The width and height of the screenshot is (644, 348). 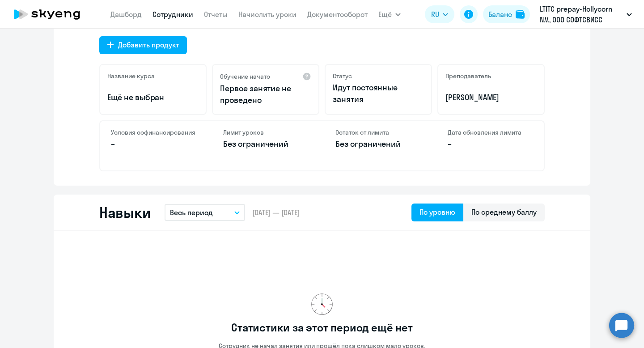 What do you see at coordinates (322, 304) in the screenshot?
I see `img: no-data` at bounding box center [322, 304].